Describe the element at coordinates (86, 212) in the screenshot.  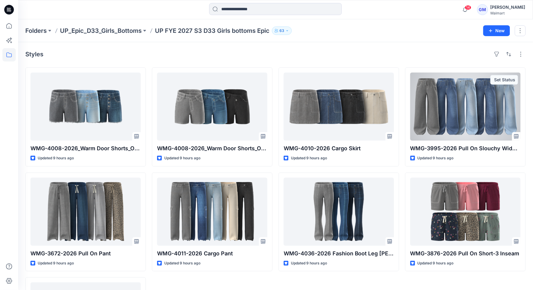
I see `a: WMG-3672-2026 Pull On Pant` at that location.